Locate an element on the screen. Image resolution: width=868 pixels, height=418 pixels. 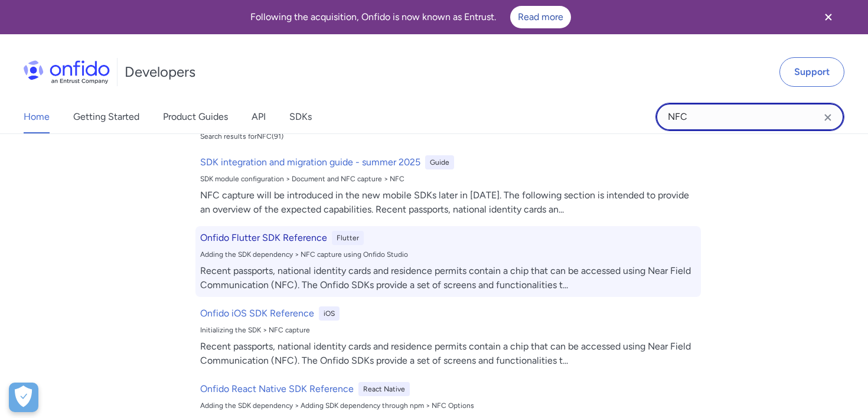
h6: Onfido Flutter SDK Reference is located at coordinates (264, 238).